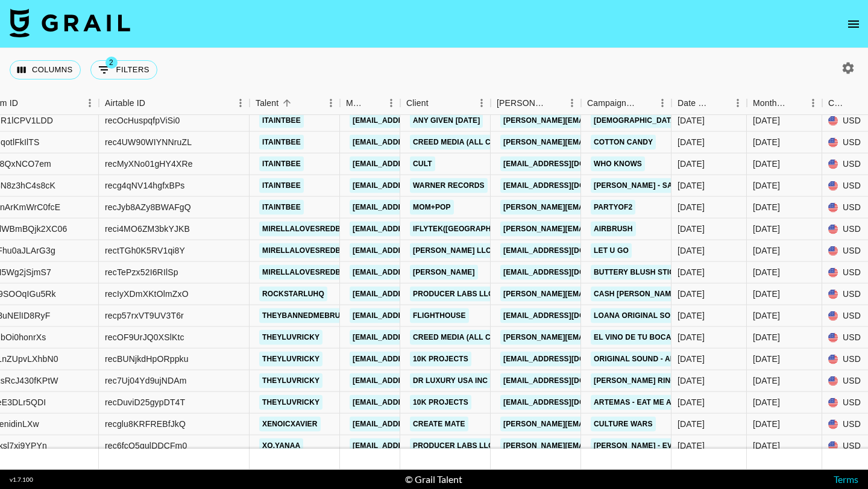  I want to click on a: Warner Records, so click(448, 186).